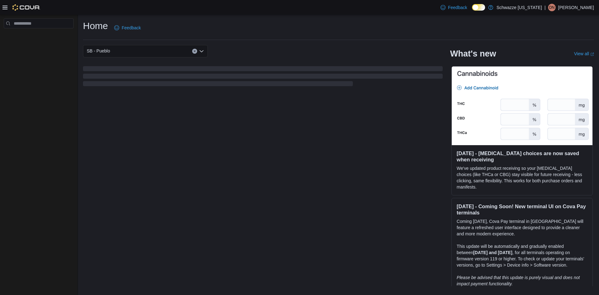  Describe the element at coordinates (473, 54) in the screenshot. I see `h2: What's new` at that location.